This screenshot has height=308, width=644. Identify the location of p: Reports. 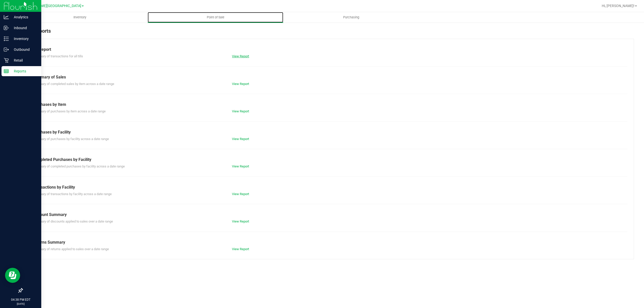
(24, 71).